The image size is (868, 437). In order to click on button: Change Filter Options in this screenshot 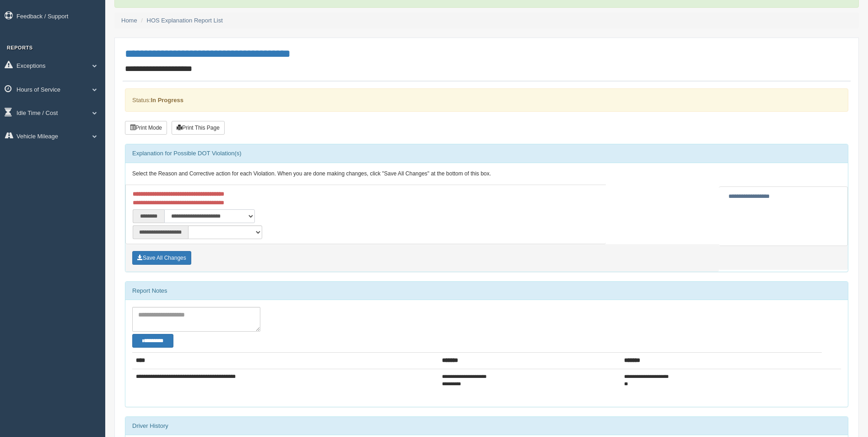, I will do `click(153, 341)`.